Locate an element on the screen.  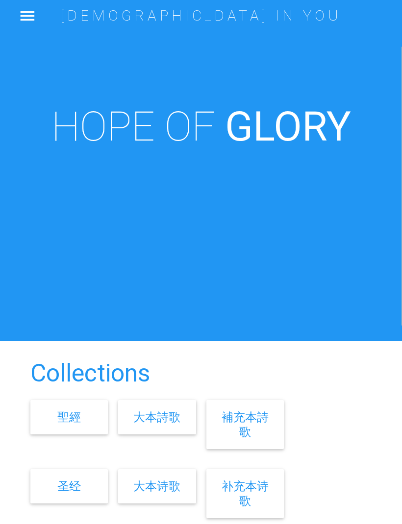
i: L is located at coordinates (263, 126).